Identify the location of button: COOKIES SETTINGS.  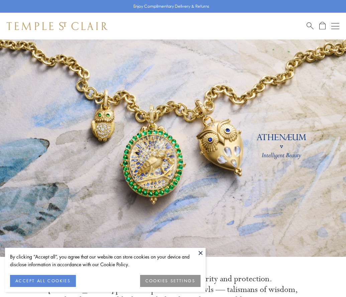
(170, 281).